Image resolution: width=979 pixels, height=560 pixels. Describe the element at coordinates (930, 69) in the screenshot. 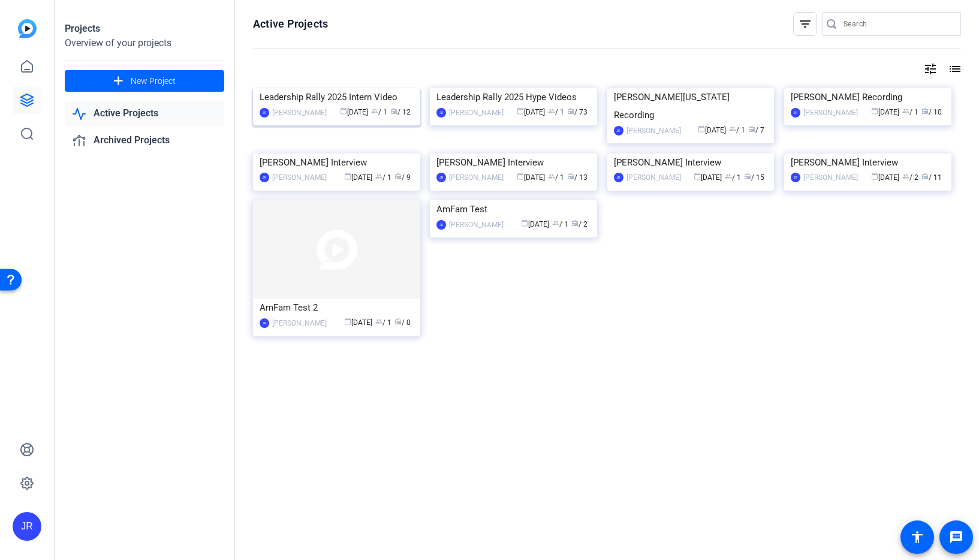

I see `mat-icon: tune` at that location.